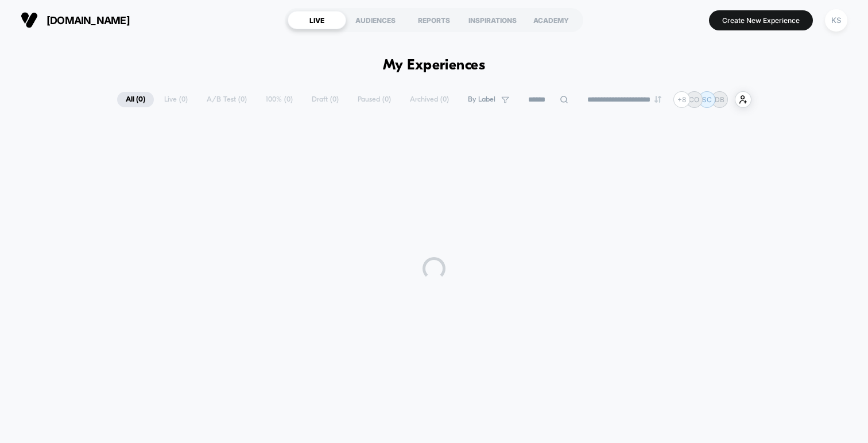  I want to click on button: Create New Experience, so click(761, 20).